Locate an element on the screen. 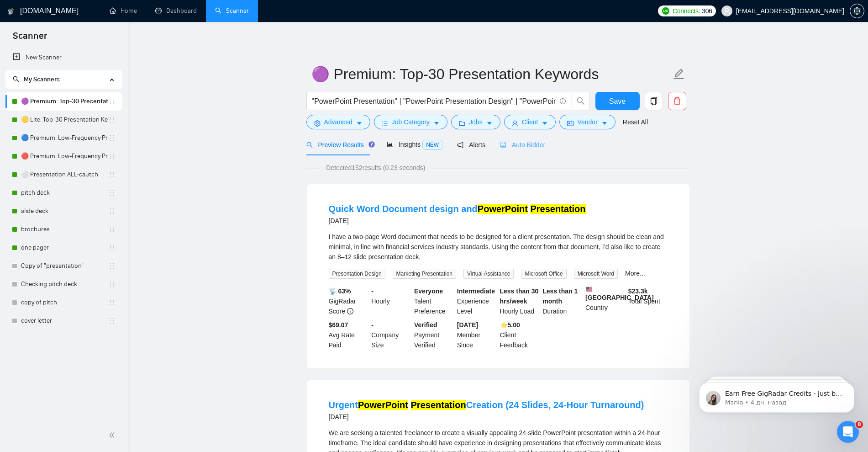 This screenshot has height=452, width=868. img: upwork-logo.png is located at coordinates (666, 11).